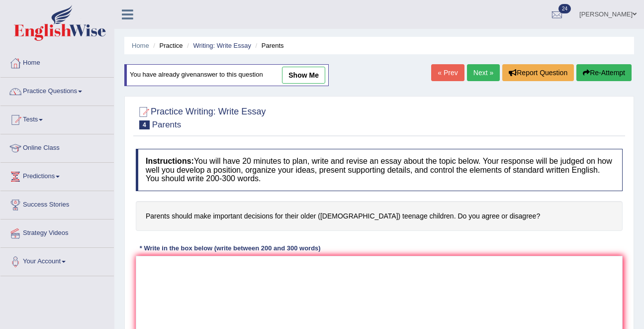  What do you see at coordinates (226, 75) in the screenshot?
I see `div: You have already given answer to this question` at bounding box center [226, 75].